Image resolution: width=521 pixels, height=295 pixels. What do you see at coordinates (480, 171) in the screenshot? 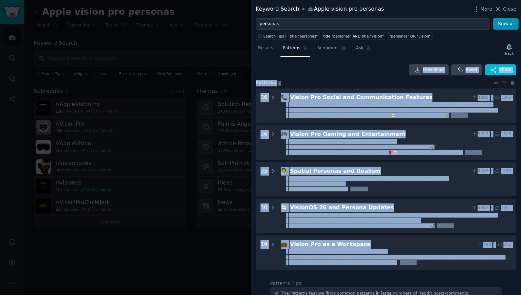
I see `span: 4482` at bounding box center [480, 171].